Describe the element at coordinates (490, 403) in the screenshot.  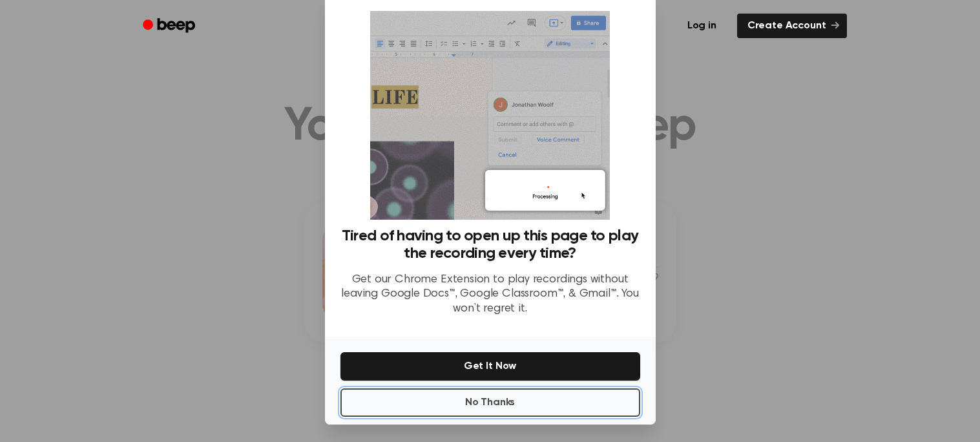
I see `button: No Thanks` at that location.